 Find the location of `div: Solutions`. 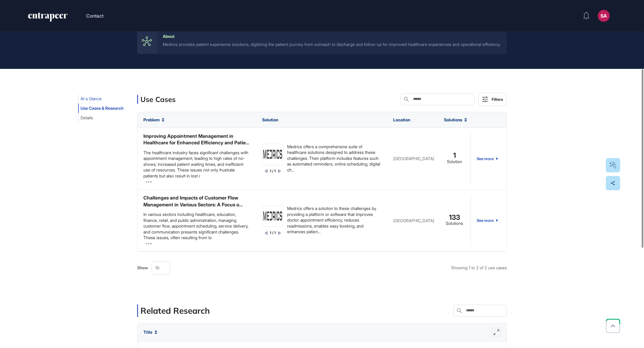

div: Solutions is located at coordinates (454, 223).